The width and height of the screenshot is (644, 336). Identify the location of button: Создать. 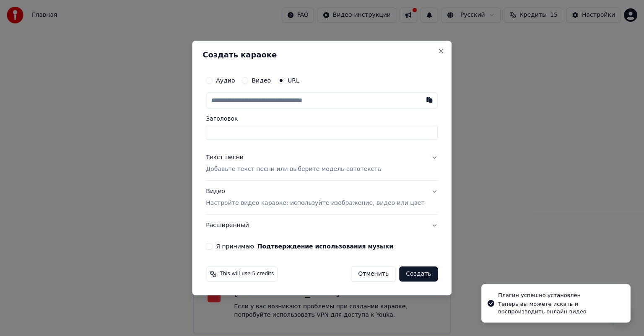
(419, 274).